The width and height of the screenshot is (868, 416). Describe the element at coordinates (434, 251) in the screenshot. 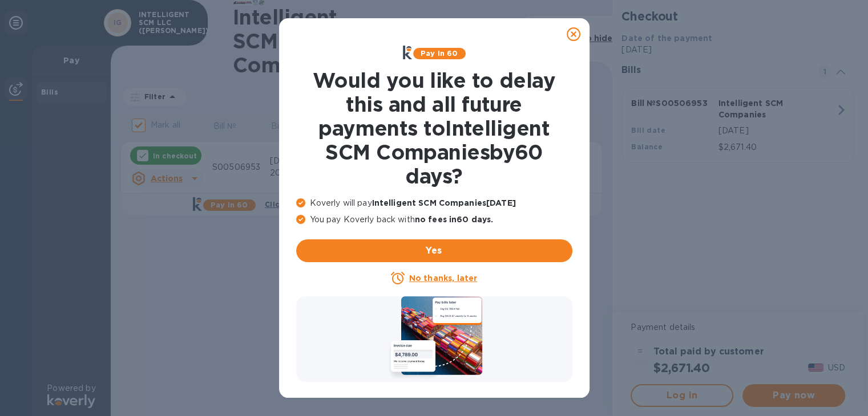

I see `button: Yes` at that location.